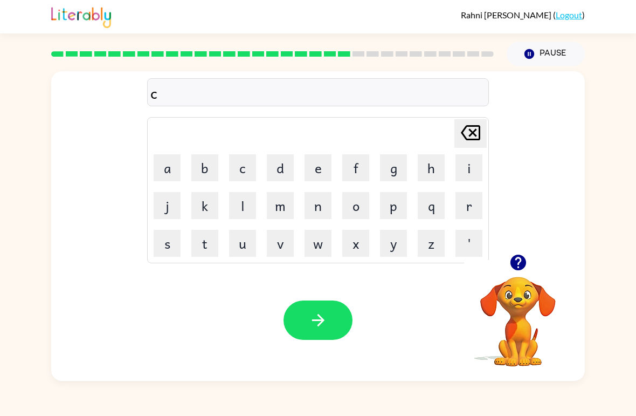  Describe the element at coordinates (205, 168) in the screenshot. I see `button: b` at that location.